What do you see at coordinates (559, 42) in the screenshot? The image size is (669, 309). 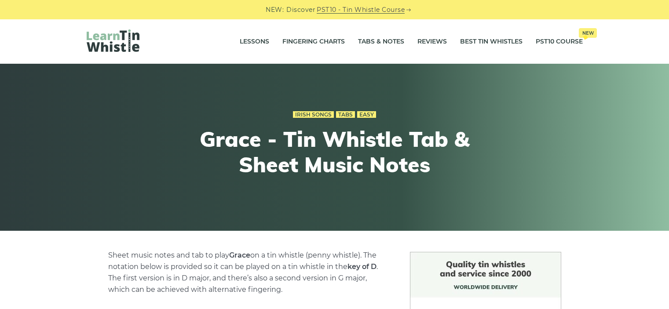 I see `a: PST10 CourseNew` at bounding box center [559, 42].